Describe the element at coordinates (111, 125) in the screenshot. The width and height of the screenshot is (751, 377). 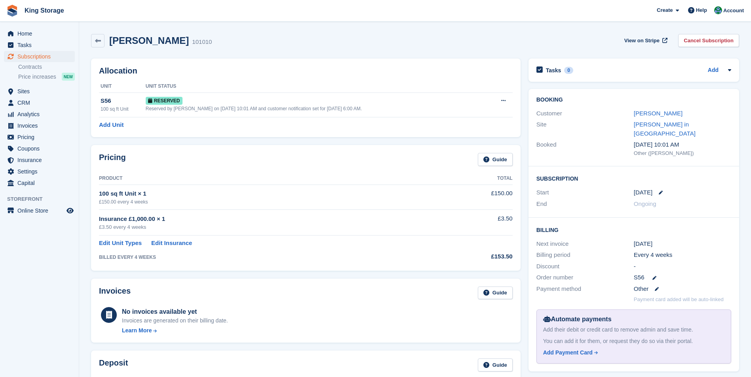
I see `a: Add Unit` at that location.